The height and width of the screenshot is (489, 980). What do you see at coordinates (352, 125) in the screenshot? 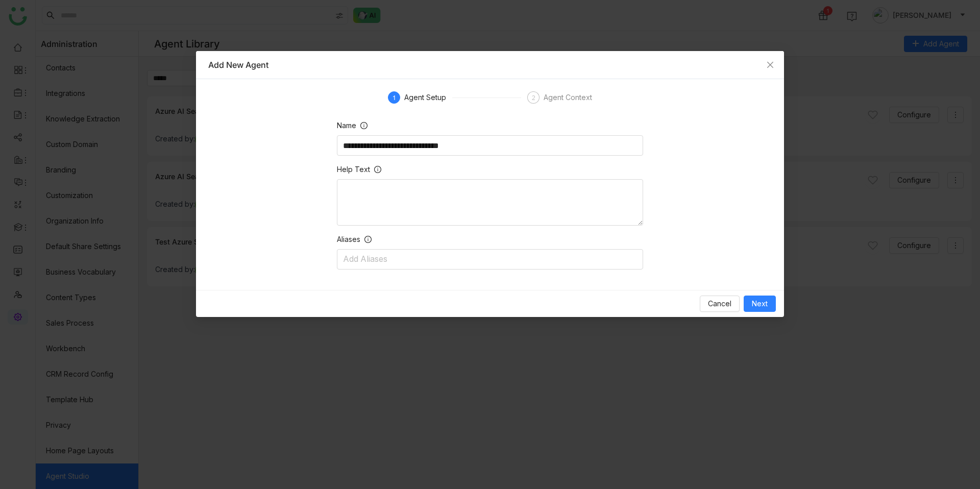
I see `label: Name` at bounding box center [352, 125].